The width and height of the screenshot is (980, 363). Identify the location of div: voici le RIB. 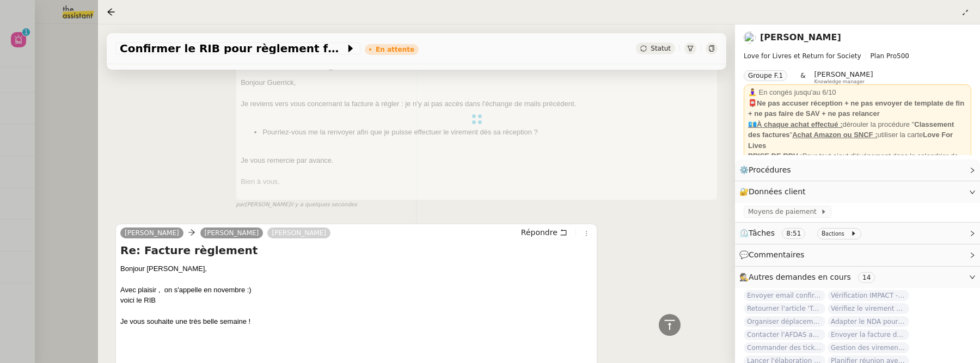
(356, 301).